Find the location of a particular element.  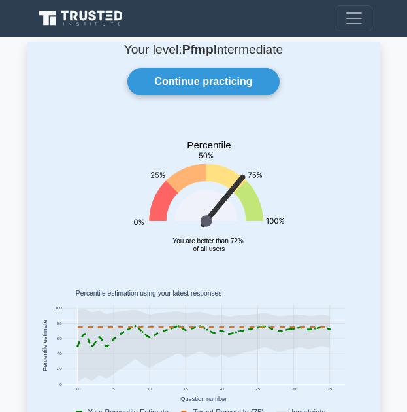

text: Percentile estimate is located at coordinates (45, 345).